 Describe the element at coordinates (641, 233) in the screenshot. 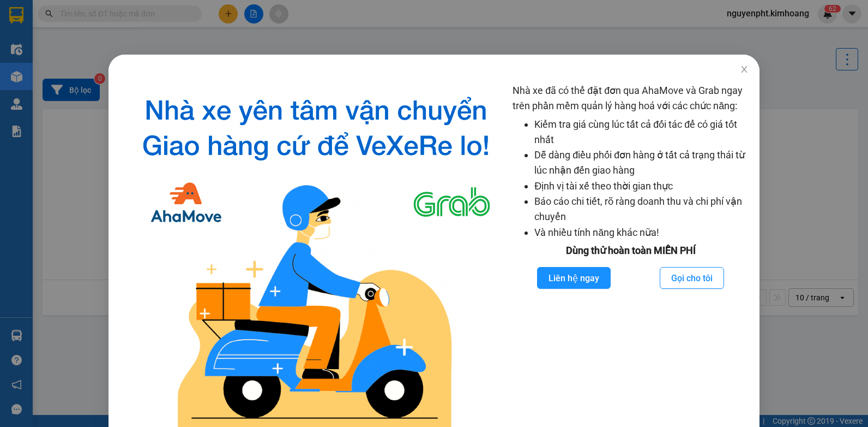

I see `li: Và nhiều tính năng khác nữa!` at that location.